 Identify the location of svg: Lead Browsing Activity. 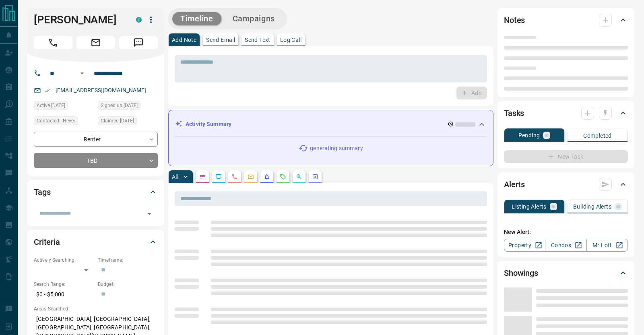
(218, 177).